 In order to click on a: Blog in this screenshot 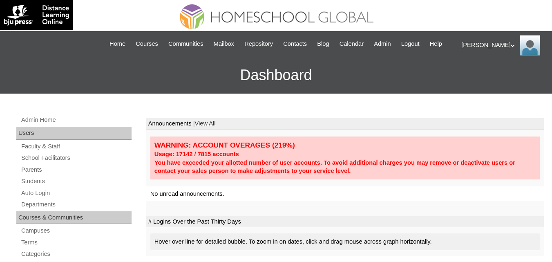, I will do `click(323, 44)`.